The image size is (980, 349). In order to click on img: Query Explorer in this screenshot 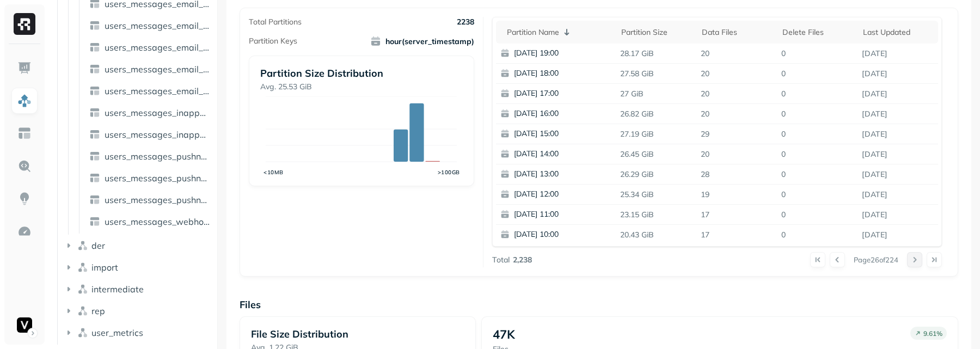, I will do `click(24, 166)`.